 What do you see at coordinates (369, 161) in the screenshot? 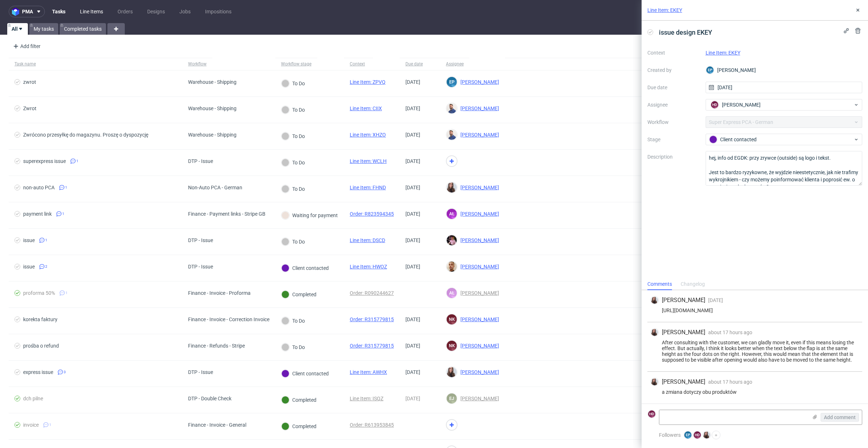
I see `a: Line Item: WCLH` at bounding box center [369, 161].